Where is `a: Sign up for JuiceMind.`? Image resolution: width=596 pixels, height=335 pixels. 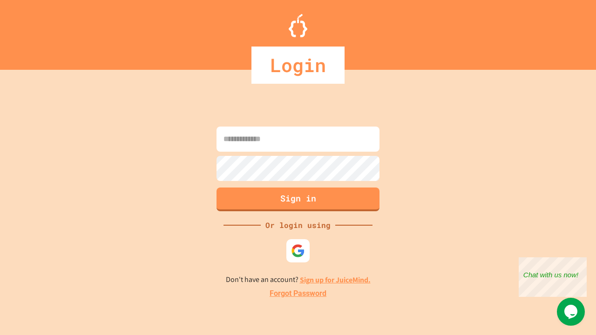
a: Sign up for JuiceMind. is located at coordinates (335, 280).